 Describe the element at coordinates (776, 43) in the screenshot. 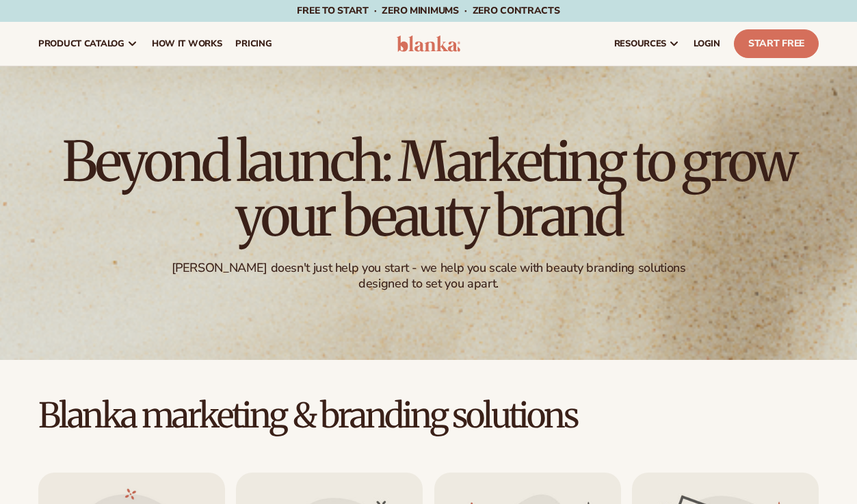

I see `a: Start Free` at that location.